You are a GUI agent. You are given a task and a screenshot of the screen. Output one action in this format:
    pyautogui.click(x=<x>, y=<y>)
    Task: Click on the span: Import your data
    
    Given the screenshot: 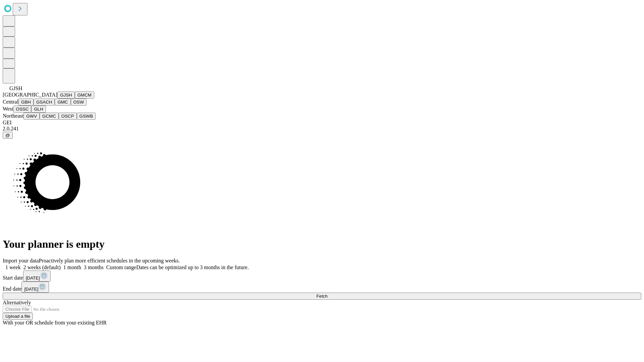 What is the action you would take?
    pyautogui.click(x=21, y=260)
    